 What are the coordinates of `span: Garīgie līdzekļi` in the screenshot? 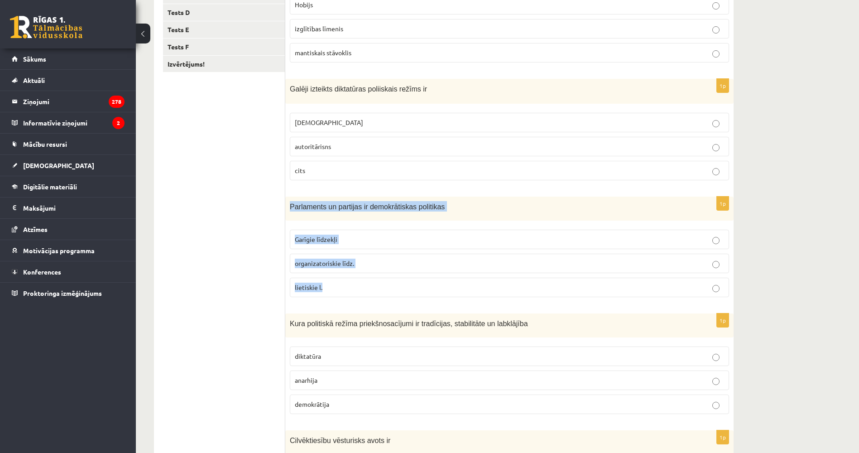 It's located at (316, 239).